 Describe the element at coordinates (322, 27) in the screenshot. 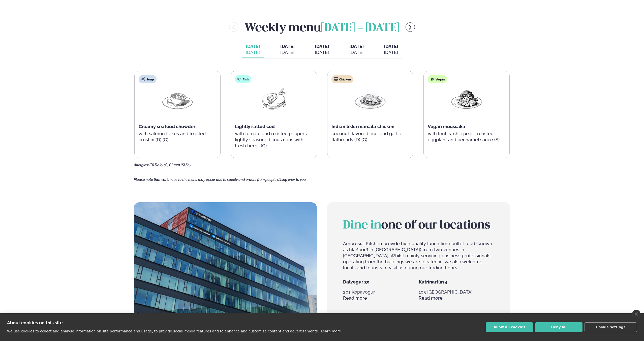

I see `h2: Weekly menu` at that location.